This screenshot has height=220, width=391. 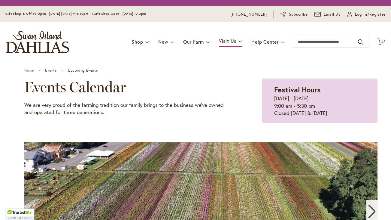 I want to click on span: New, so click(x=163, y=41).